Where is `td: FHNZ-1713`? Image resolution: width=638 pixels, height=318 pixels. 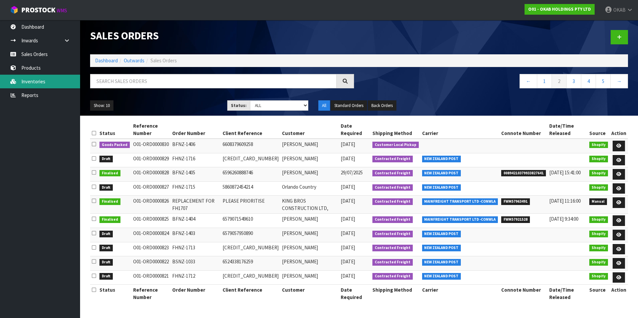
td: FHNZ-1713 is located at coordinates (196, 249).